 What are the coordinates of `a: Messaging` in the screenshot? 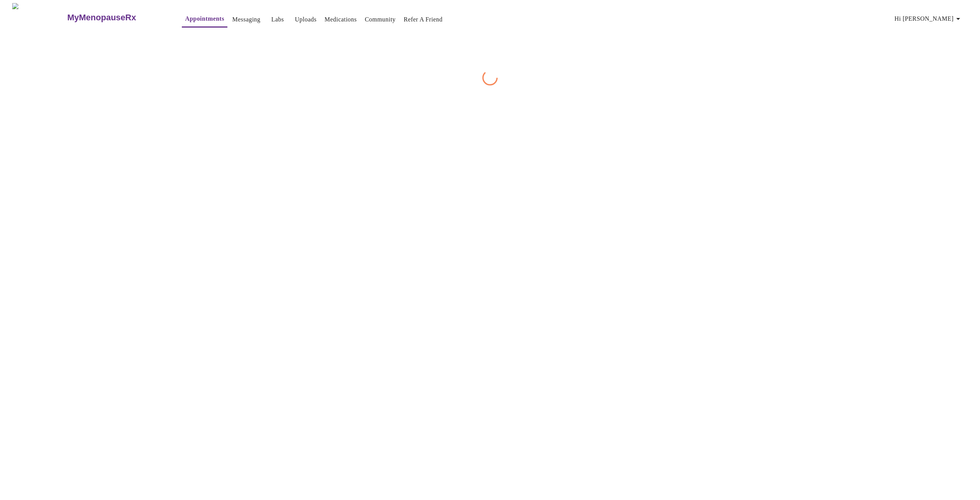 It's located at (246, 20).